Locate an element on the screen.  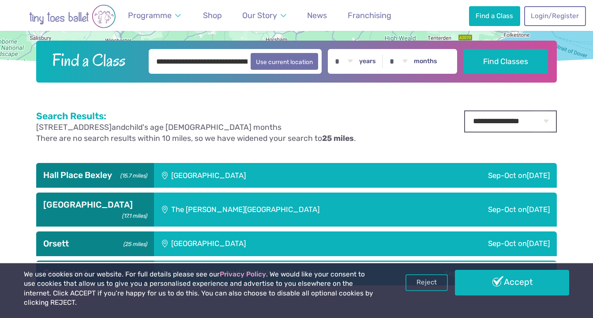
h2: Find a Class is located at coordinates (94, 60).